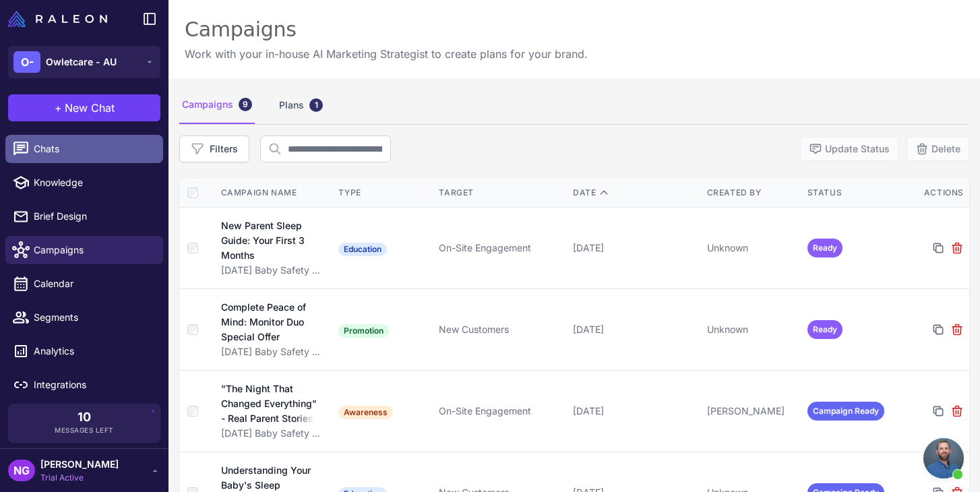 The image size is (980, 492). I want to click on a: Campaigns, so click(84, 250).